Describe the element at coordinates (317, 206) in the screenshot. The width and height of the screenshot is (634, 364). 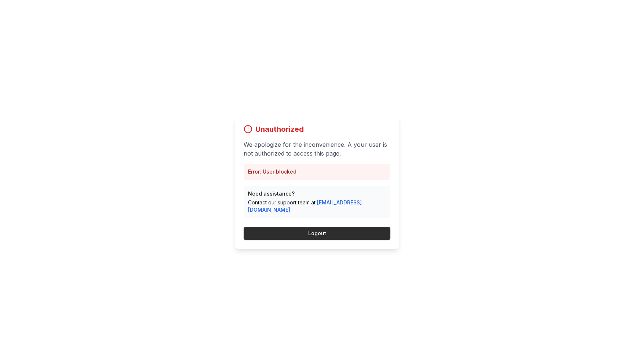
I see `p: Contact our support team at` at that location.